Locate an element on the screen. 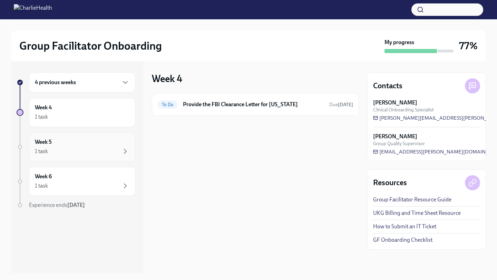 This screenshot has width=497, height=280. h4: Resources is located at coordinates (390, 183).